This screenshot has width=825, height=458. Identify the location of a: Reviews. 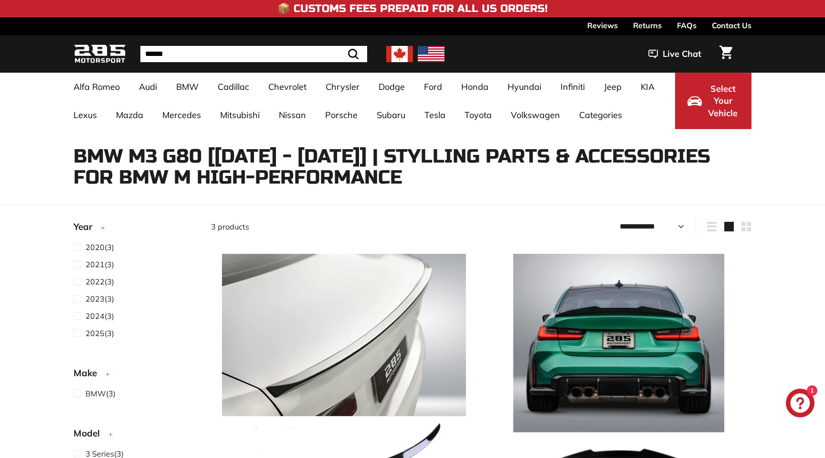
(603, 25).